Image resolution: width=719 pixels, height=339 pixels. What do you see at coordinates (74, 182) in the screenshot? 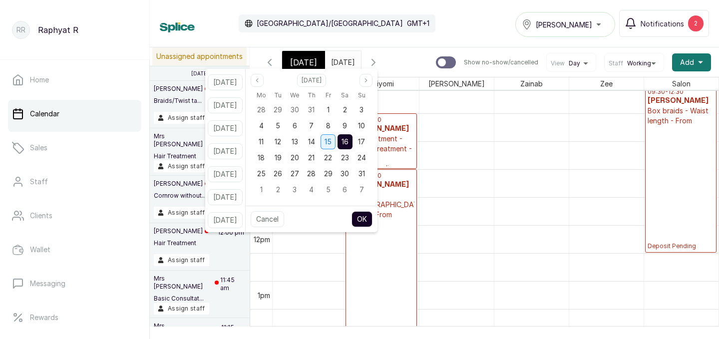
I see `a: Staff` at bounding box center [74, 182].